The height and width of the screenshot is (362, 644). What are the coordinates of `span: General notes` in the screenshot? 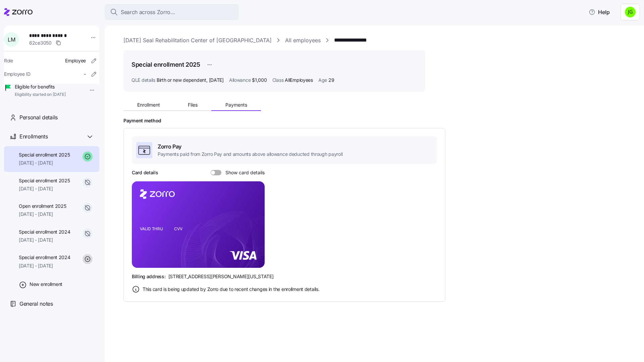 It's located at (36, 304).